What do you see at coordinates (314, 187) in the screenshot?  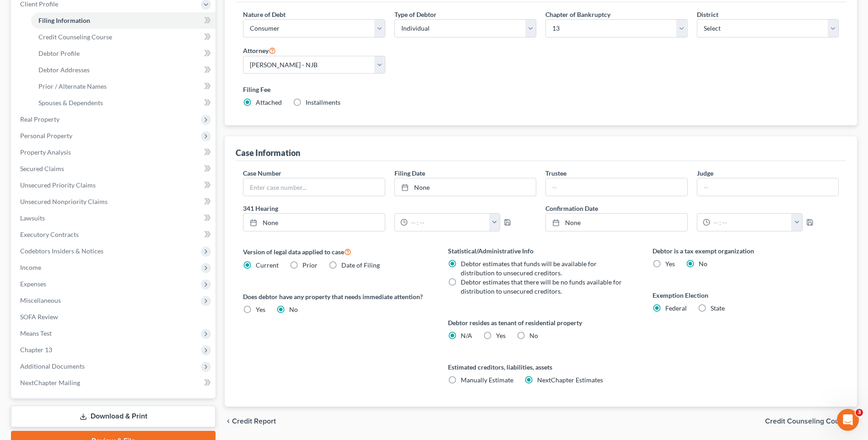 I see `input: Enter case number...` at bounding box center [314, 187].